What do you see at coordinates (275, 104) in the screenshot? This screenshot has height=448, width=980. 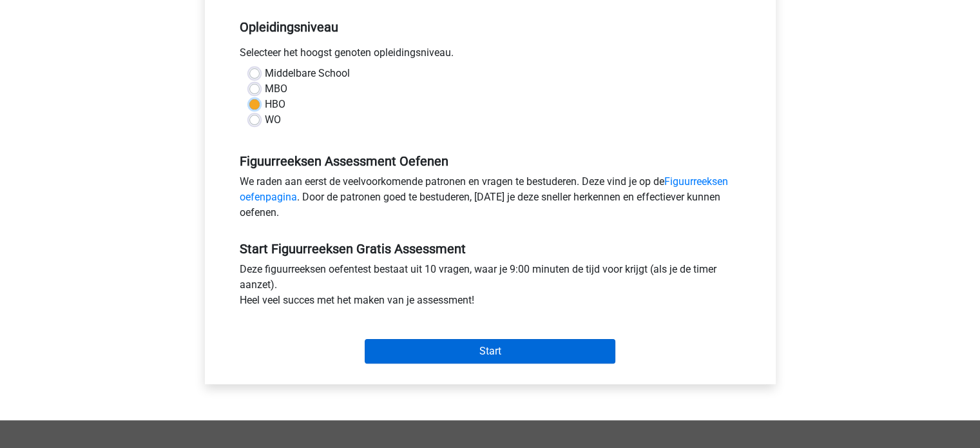 I see `label: HBO` at bounding box center [275, 104].